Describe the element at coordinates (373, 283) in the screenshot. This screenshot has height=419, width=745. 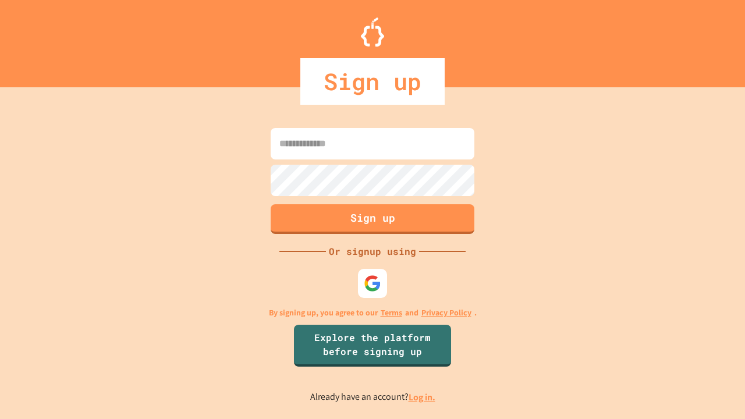
I see `img: google-icon.svg` at that location.